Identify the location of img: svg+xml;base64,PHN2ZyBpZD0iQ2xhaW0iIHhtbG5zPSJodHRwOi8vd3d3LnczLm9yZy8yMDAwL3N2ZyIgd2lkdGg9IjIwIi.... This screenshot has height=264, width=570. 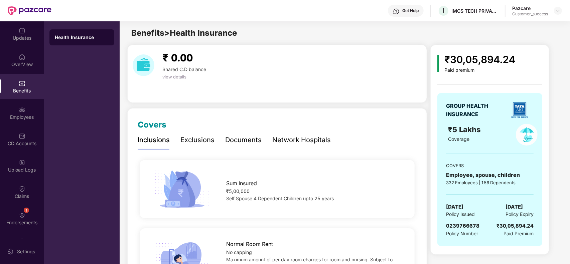
(22, 189).